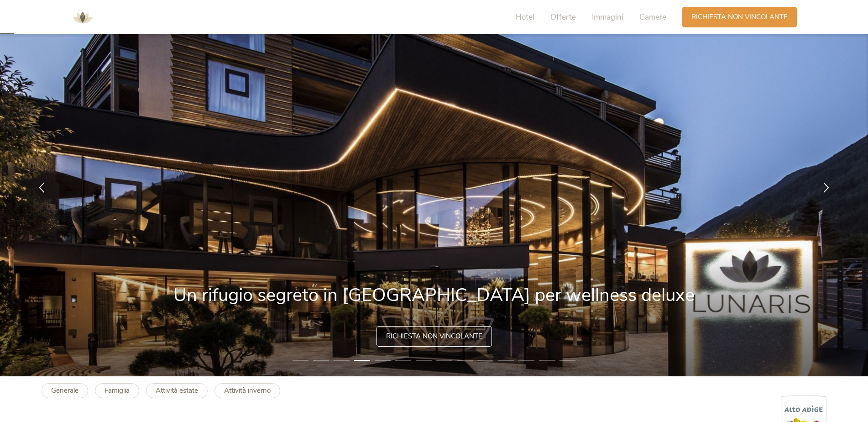 This screenshot has height=422, width=868. I want to click on span: Immagini, so click(607, 17).